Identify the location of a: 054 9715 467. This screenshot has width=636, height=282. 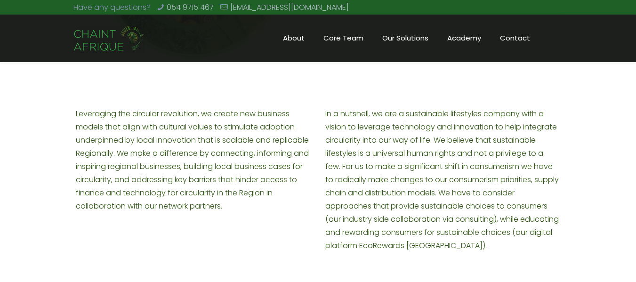
(190, 7).